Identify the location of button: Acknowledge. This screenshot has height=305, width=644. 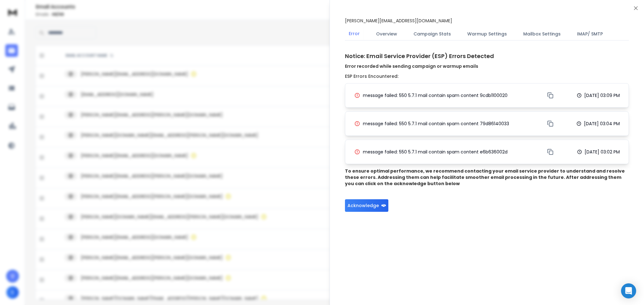
(367, 206).